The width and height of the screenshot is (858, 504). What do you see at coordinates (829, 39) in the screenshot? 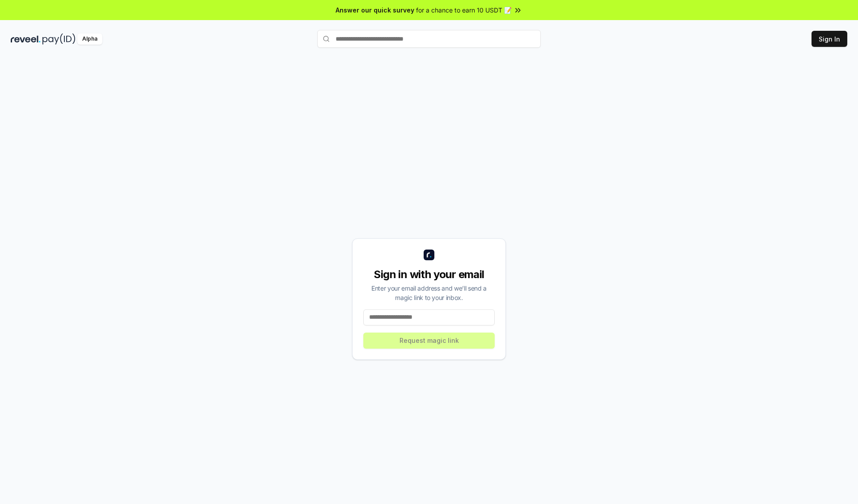
I see `button: Sign In` at bounding box center [829, 39].